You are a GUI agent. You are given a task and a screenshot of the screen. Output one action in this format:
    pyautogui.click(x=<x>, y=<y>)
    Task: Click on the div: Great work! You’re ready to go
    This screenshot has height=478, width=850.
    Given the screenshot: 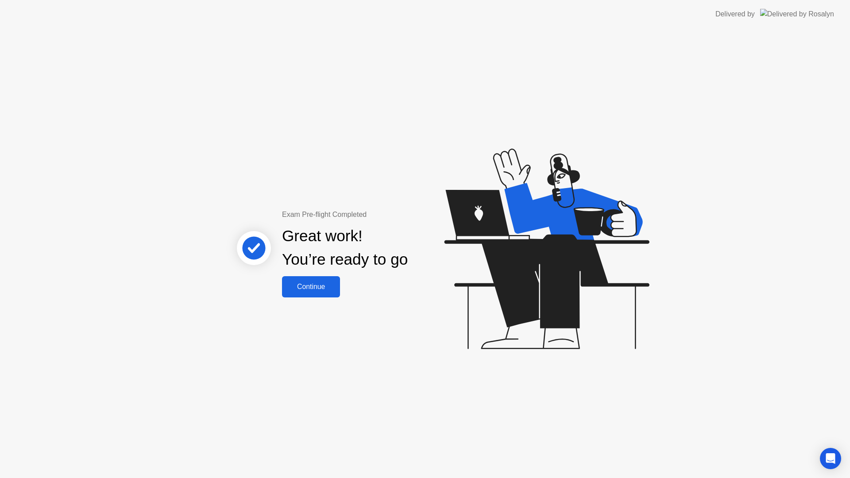 What is the action you would take?
    pyautogui.click(x=345, y=248)
    